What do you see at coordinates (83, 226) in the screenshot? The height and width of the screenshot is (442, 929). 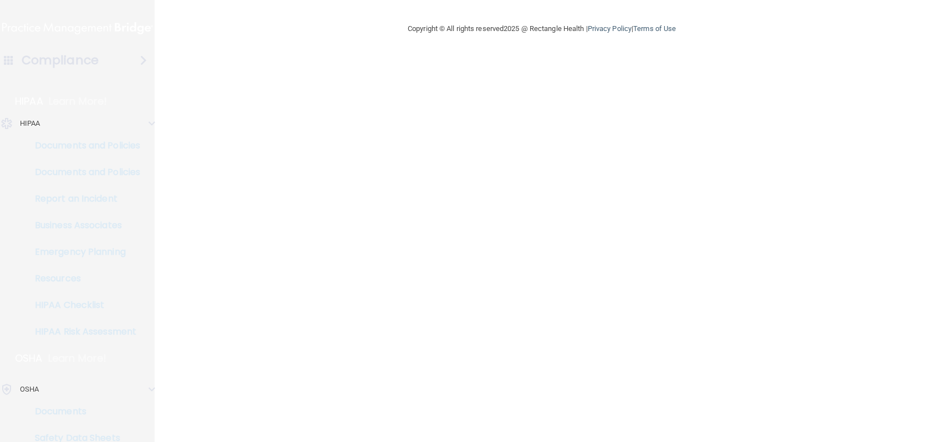 I see `p: Business Associates` at bounding box center [83, 226].